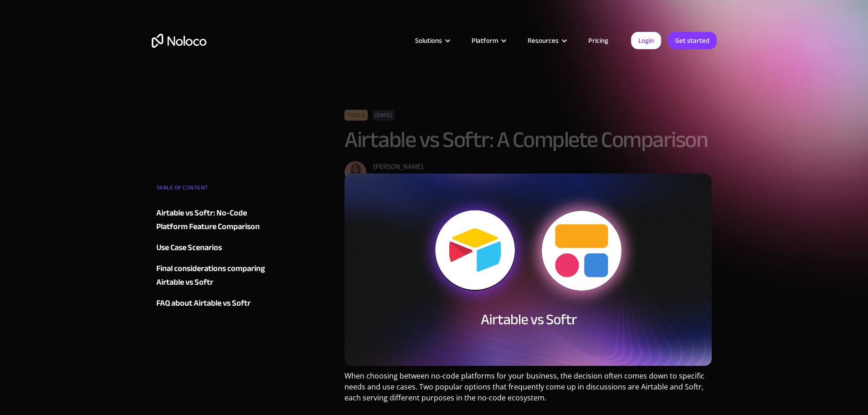 This screenshot has width=868, height=415. What do you see at coordinates (211, 248) in the screenshot?
I see `a: Use Case Scenarios` at bounding box center [211, 248].